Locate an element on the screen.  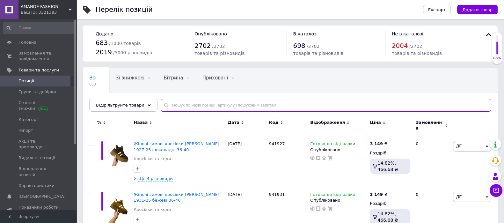
input: Пошук is located at coordinates (39, 28).